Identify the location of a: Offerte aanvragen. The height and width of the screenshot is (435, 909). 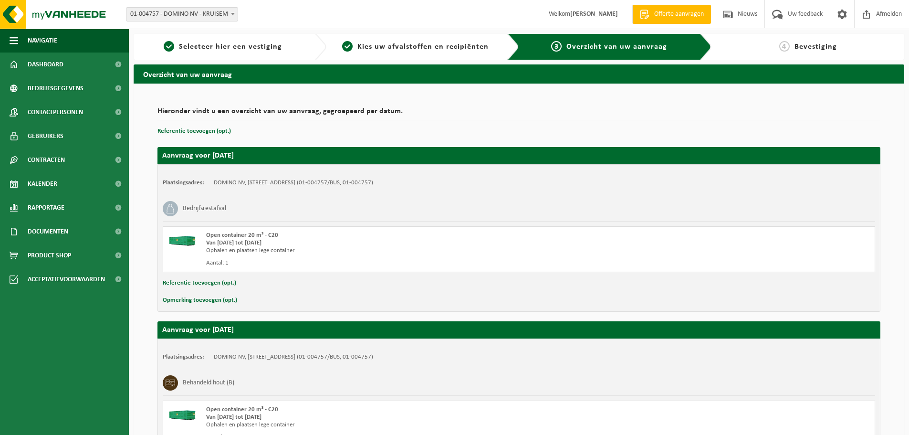
(671, 14).